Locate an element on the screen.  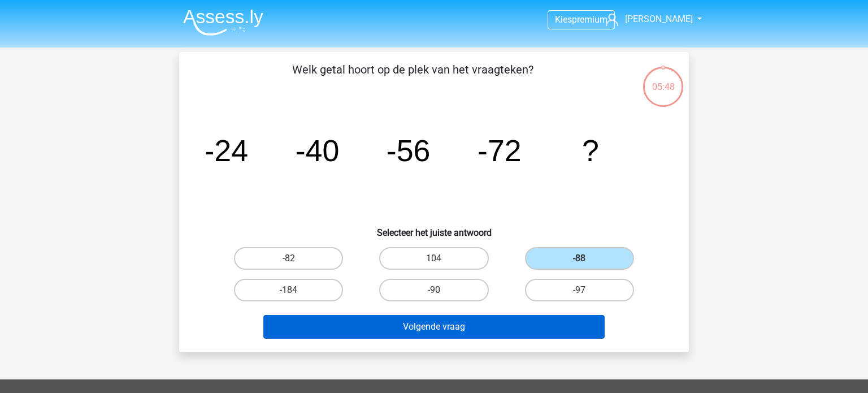
label: 104 is located at coordinates (433, 259).